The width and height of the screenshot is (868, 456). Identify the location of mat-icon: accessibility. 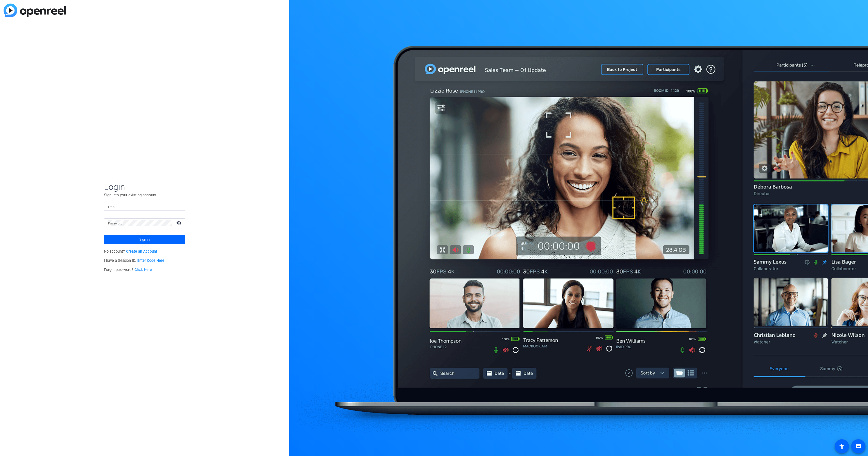
(842, 447).